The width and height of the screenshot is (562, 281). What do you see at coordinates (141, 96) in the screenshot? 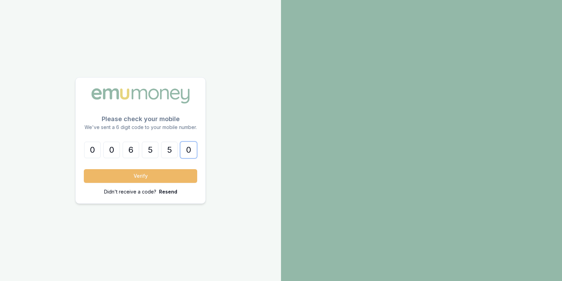
I see `img: Emu Money` at bounding box center [141, 96].